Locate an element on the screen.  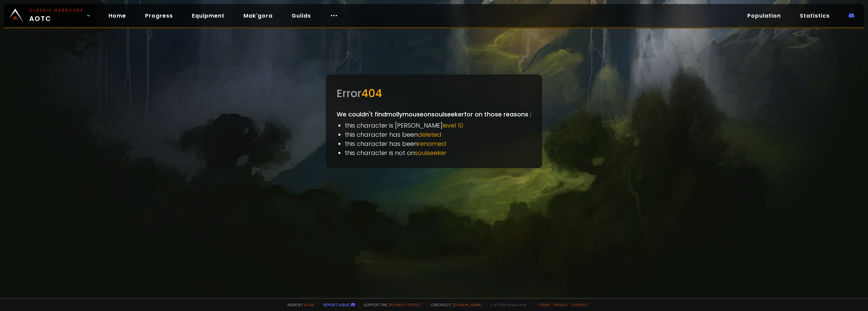
a: a fan is located at coordinates (309, 305).